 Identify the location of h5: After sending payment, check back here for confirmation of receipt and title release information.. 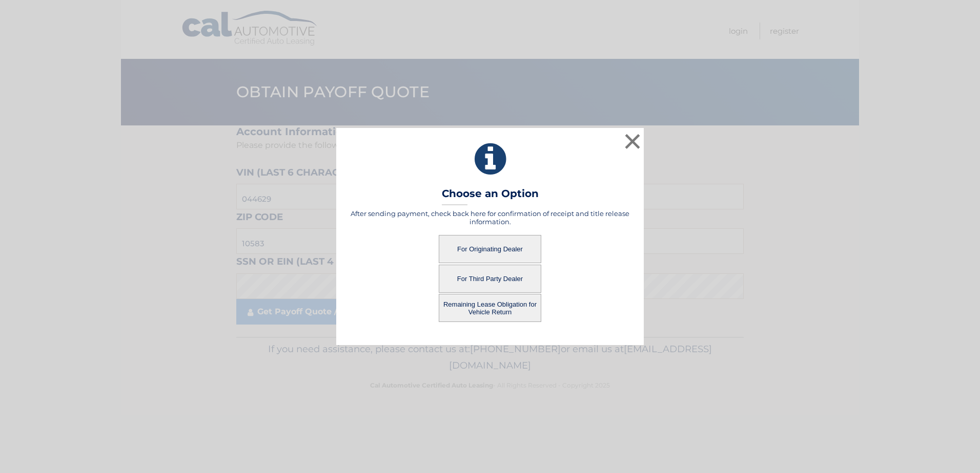
(490, 218).